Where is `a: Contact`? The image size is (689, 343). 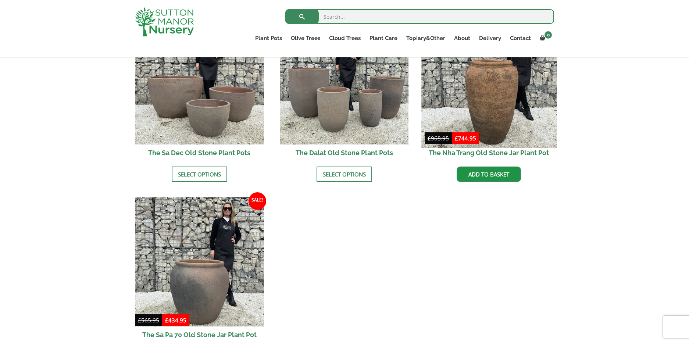 a: Contact is located at coordinates (521, 38).